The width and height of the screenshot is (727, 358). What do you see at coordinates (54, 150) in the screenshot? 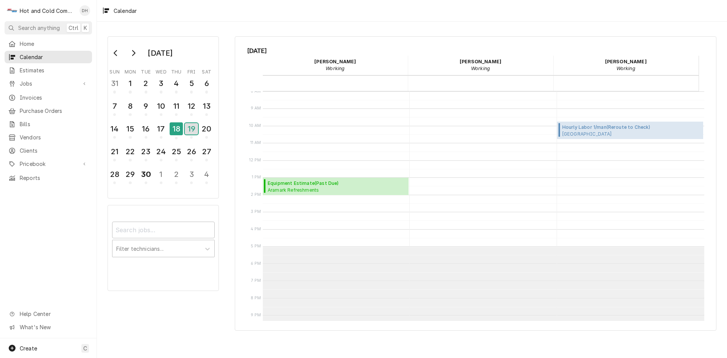
I see `span: Clients` at bounding box center [54, 150].